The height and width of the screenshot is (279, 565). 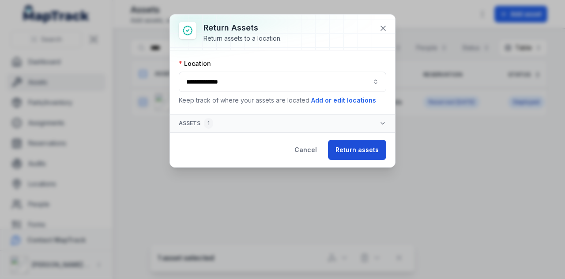 What do you see at coordinates (306, 150) in the screenshot?
I see `button: Cancel` at bounding box center [306, 150].